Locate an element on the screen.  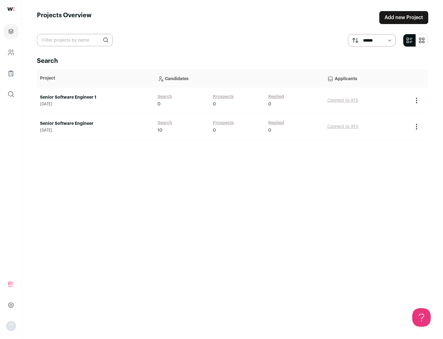
h1: Projects Overview is located at coordinates (64, 18).